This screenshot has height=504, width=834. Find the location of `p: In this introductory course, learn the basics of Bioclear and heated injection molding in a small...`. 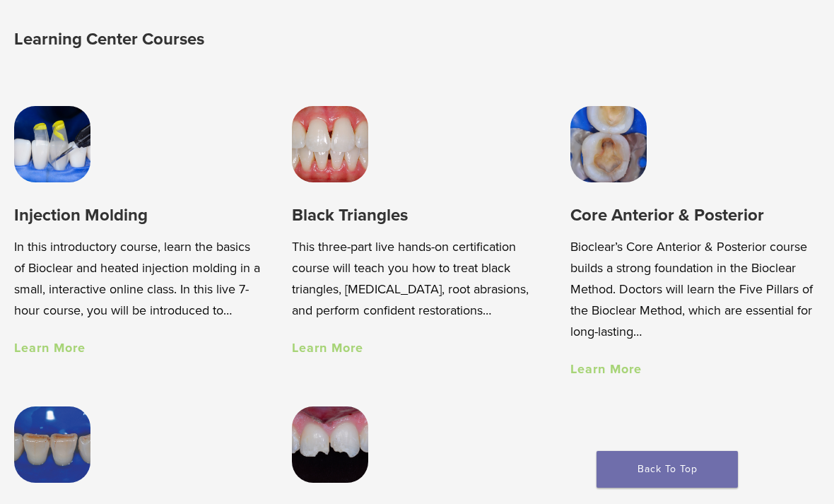

p: In this introductory course, learn the basics of Bioclear and heated injection molding in a small... is located at coordinates (139, 279).